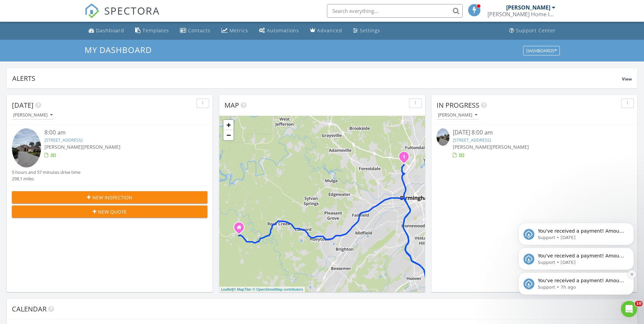 The image size is (644, 324). I want to click on button: New Quote, so click(109, 211).